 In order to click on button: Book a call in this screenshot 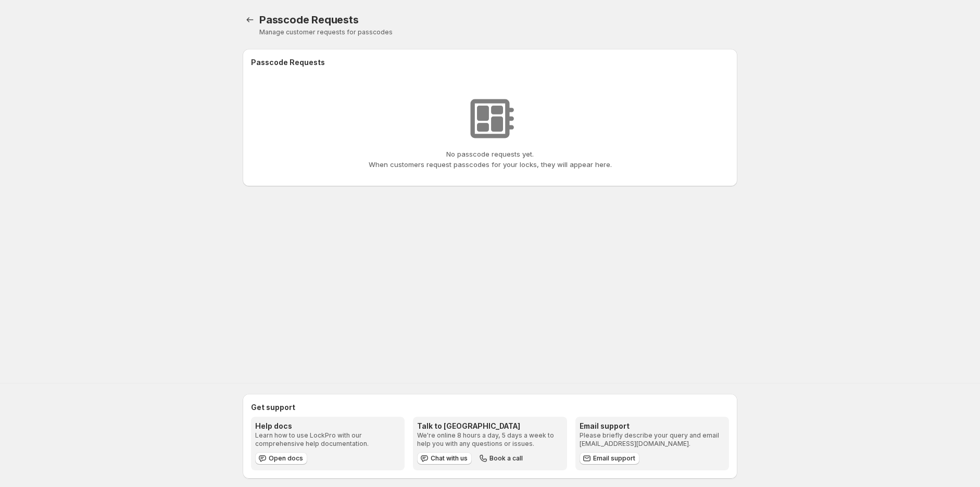, I will do `click(502, 459)`.